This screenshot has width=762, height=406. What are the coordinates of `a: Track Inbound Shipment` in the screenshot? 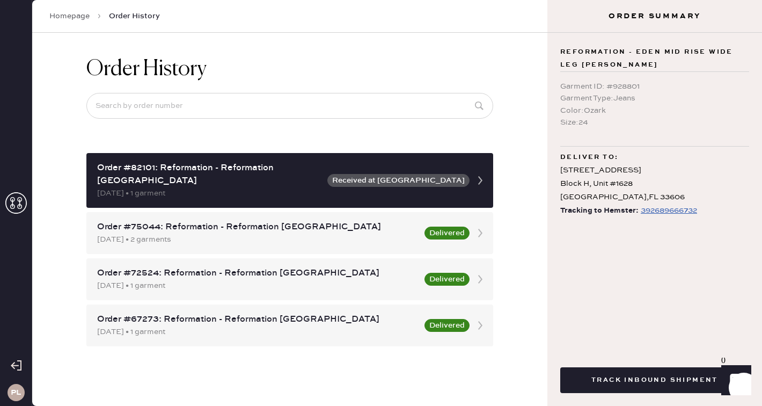 It's located at (655, 379).